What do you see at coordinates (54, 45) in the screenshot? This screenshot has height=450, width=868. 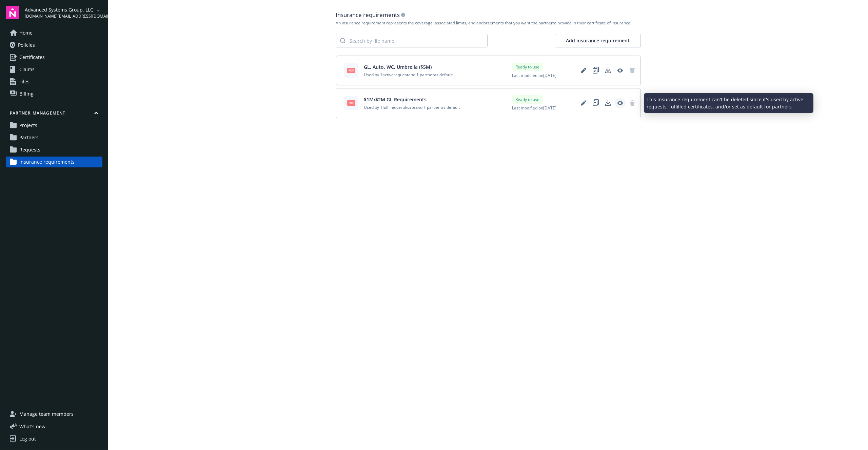 I see `a: Policies` at bounding box center [54, 45].